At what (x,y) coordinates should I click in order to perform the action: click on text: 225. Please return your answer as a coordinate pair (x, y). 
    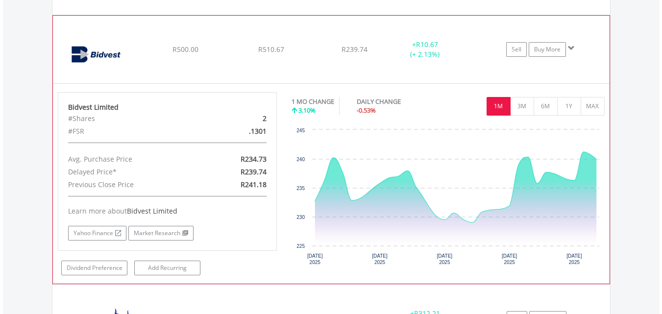
    Looking at the image, I should click on (300, 246).